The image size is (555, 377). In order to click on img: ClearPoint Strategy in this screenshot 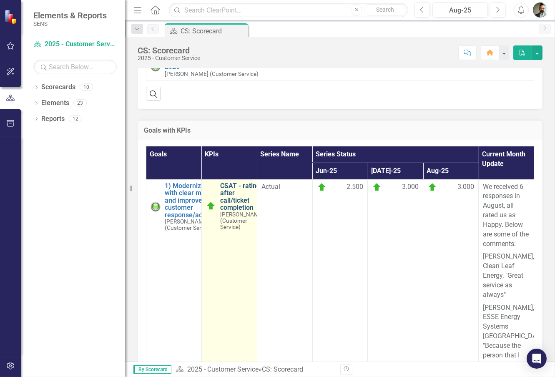, I will do `click(11, 17)`.